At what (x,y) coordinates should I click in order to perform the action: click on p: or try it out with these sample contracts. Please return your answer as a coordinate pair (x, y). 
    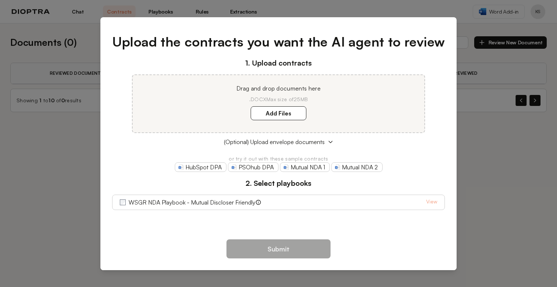
    Looking at the image, I should click on (279, 159).